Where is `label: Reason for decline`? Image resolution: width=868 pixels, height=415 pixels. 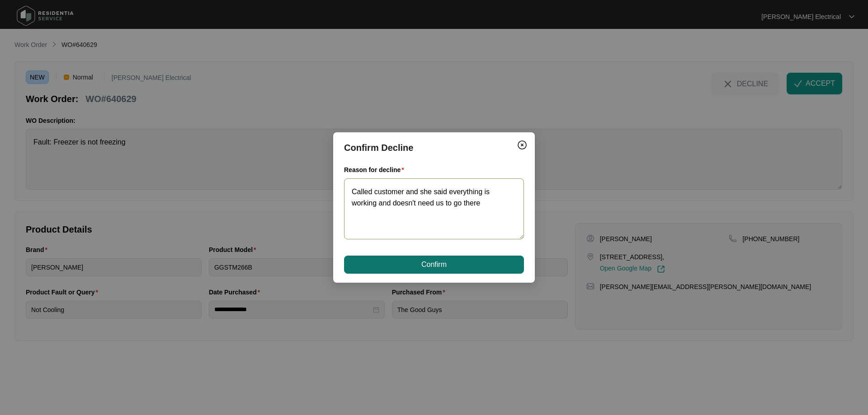
label: Reason for decline is located at coordinates (376, 170).